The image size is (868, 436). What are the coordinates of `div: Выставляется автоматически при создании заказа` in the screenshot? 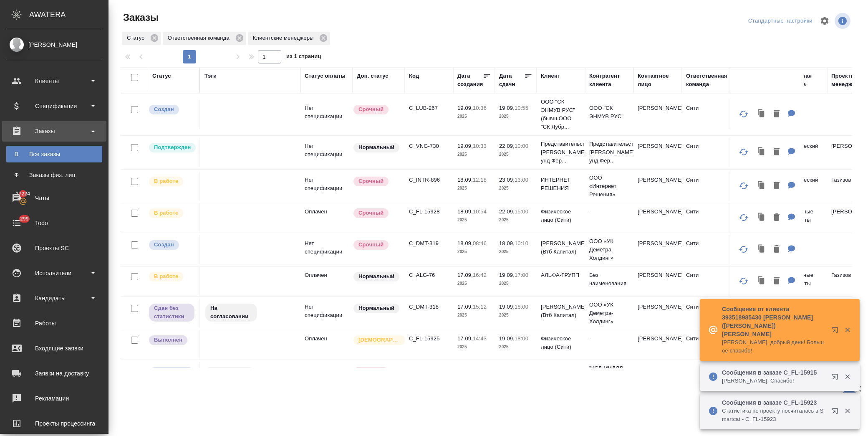 It's located at (171, 245).